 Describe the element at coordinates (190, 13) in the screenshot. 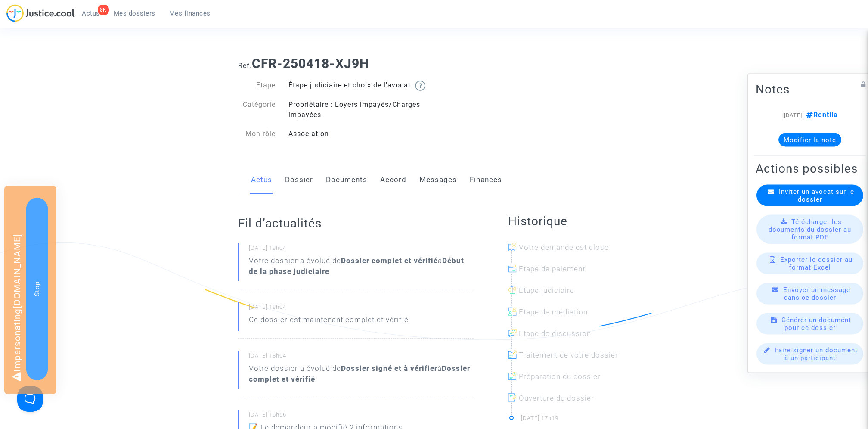

I see `a: Mes finances` at that location.